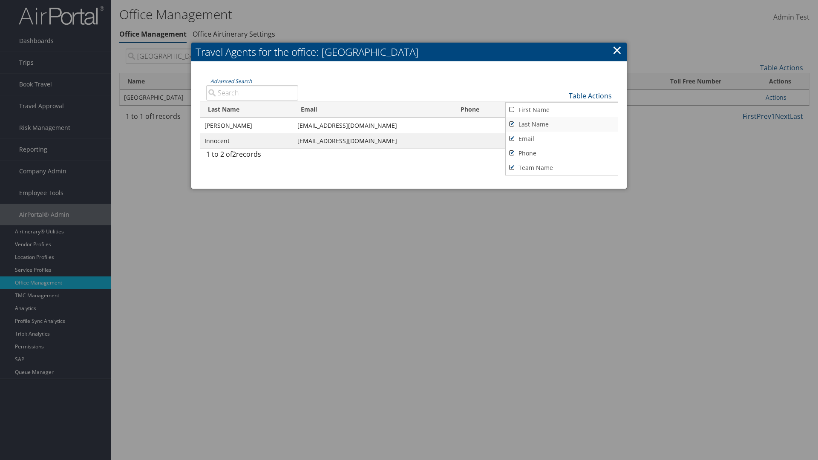 Image resolution: width=818 pixels, height=460 pixels. Describe the element at coordinates (561, 139) in the screenshot. I see `a: Email` at that location.